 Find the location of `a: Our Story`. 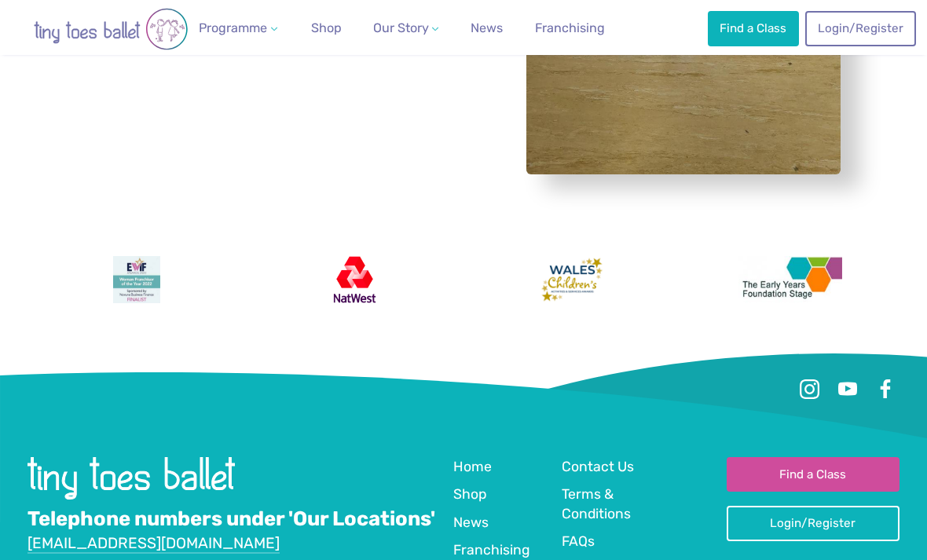

a: Our Story is located at coordinates (406, 29).